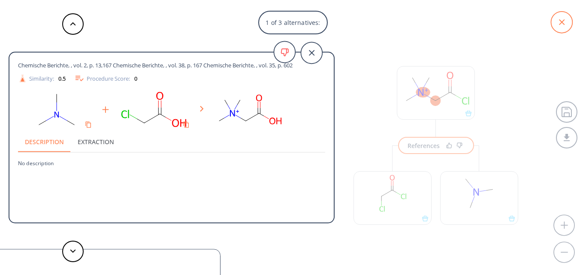  I want to click on div: procedure tabs, so click(172, 142).